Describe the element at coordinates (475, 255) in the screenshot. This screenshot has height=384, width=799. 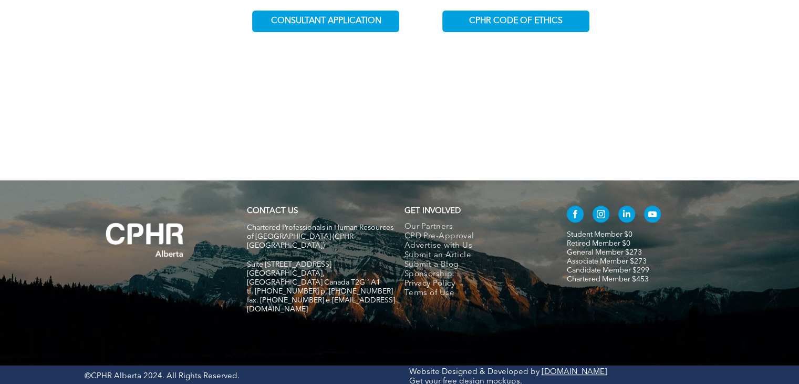
I see `a: Submit an Article` at that location.